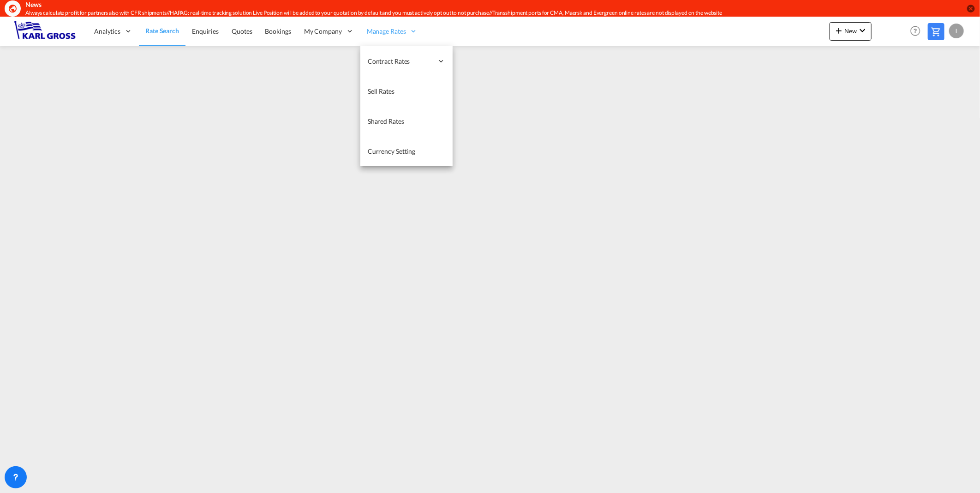 The height and width of the screenshot is (493, 980). Describe the element at coordinates (392, 31) in the screenshot. I see `div: Manage Rates` at that location.